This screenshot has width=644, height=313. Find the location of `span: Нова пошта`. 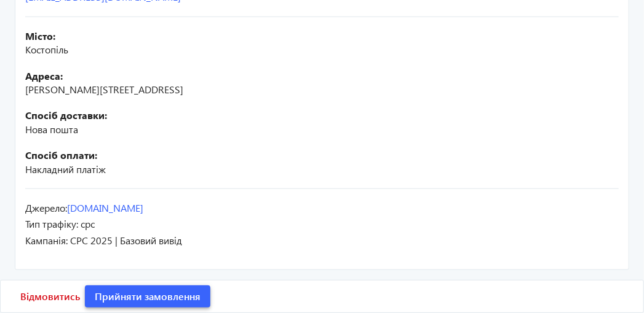

span: Нова пошта is located at coordinates (52, 129).